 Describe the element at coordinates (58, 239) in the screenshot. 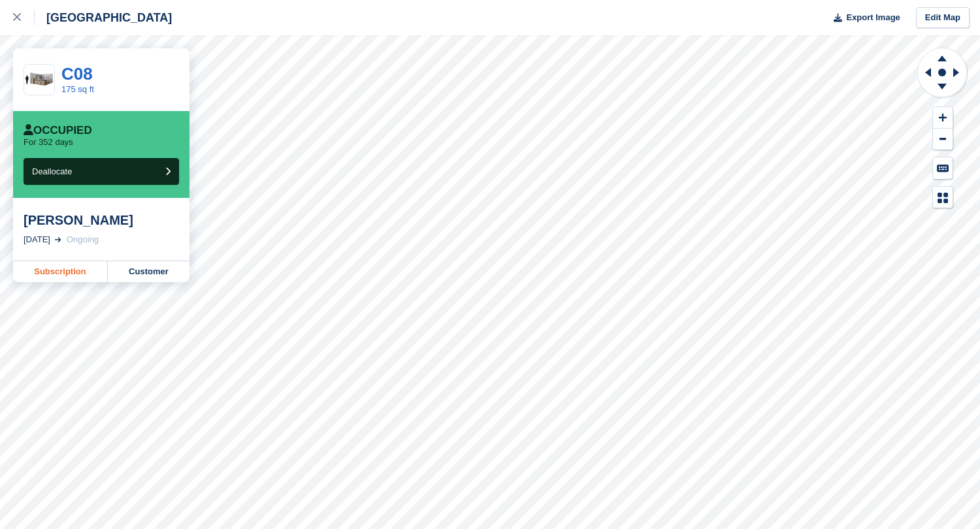

I see `img: arrow-right-light-icn-cde0832a797a2874e46488d9cf13f60e5c3a73dbe684e267c42b8395dfbc2abf.svg` at that location.